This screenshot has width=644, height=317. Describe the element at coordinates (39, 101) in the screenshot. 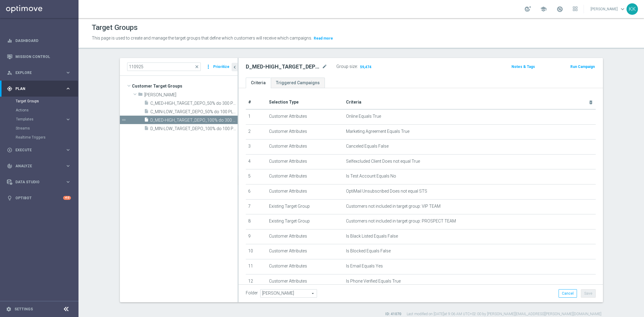

I see `a: Target Groups` at that location.